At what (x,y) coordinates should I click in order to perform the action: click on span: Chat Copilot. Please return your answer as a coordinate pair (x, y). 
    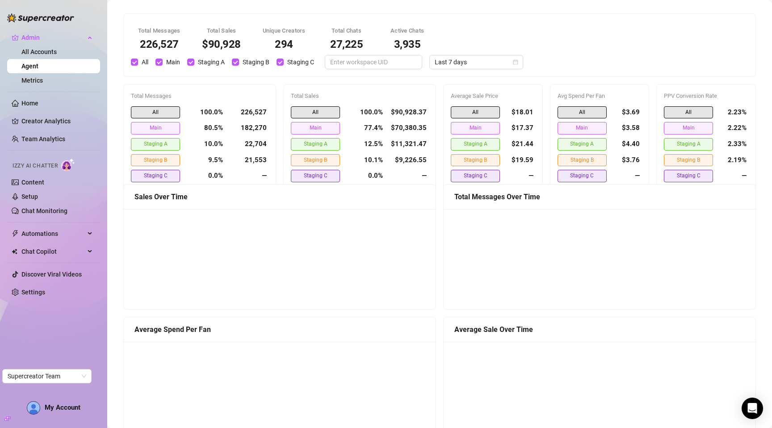
    Looking at the image, I should click on (53, 252).